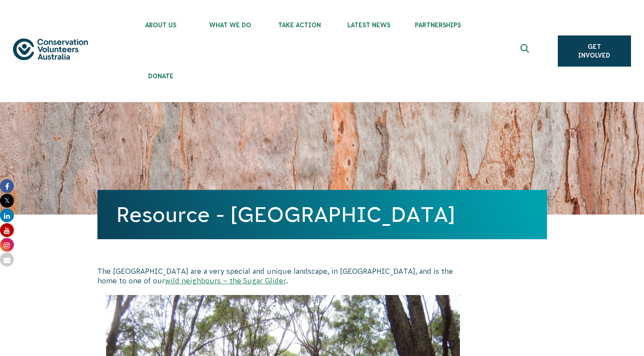 The width and height of the screenshot is (644, 356). I want to click on a: Get Involved, so click(594, 51).